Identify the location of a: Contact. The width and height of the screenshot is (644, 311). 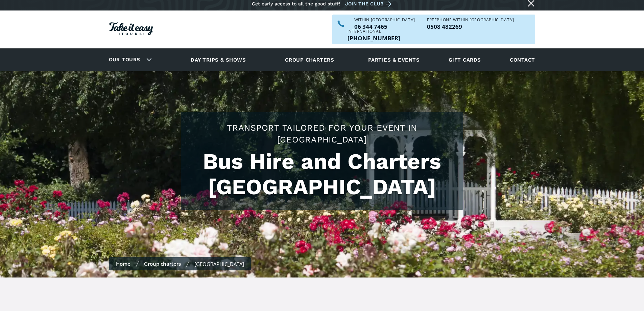
(522, 59).